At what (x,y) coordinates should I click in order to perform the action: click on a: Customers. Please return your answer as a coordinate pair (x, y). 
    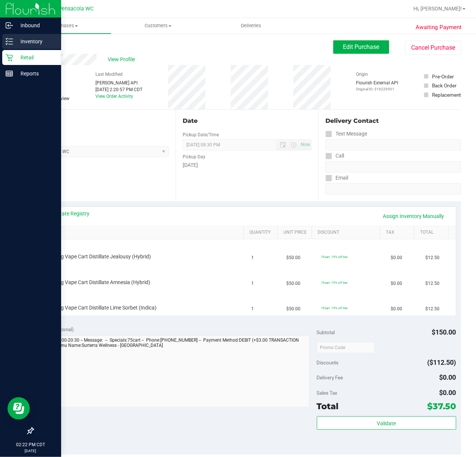
    Looking at the image, I should click on (158, 26).